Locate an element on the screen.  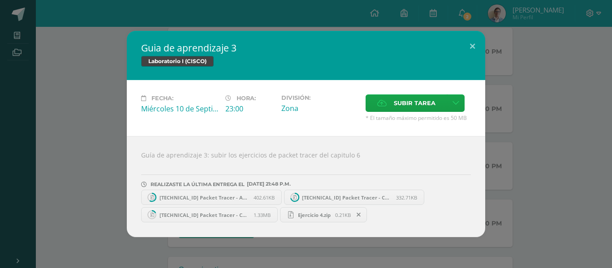
span: 332.71KB is located at coordinates (406, 197).